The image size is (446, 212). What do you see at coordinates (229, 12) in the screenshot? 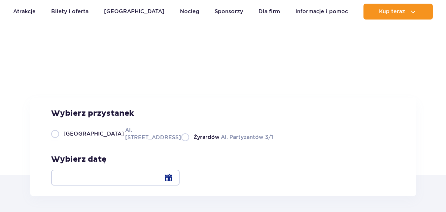
I see `a: Sponsorzy` at bounding box center [229, 12].